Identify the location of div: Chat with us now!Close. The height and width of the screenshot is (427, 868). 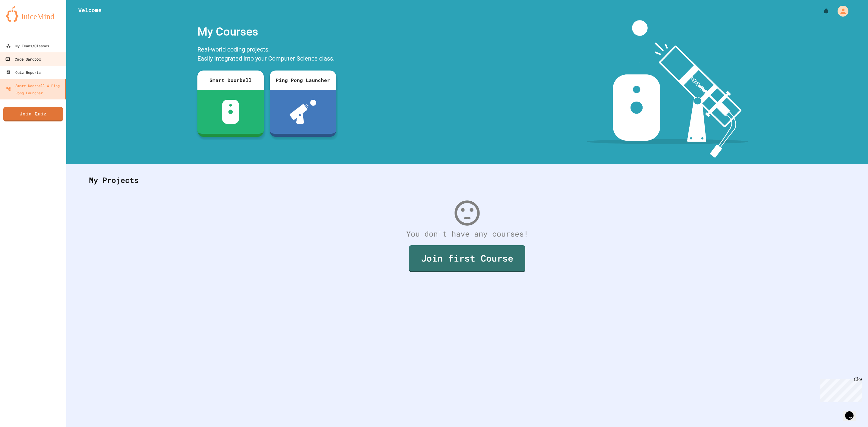
(22, 20).